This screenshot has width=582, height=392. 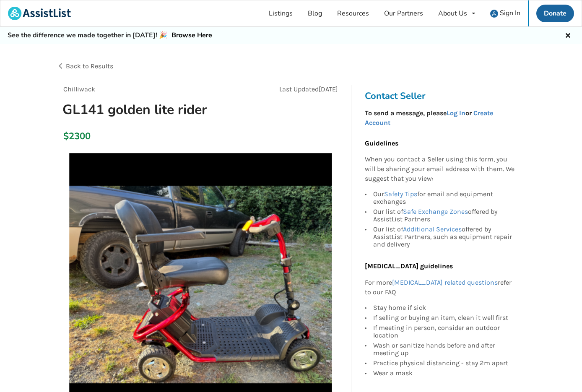 I want to click on a: Donate, so click(x=555, y=13).